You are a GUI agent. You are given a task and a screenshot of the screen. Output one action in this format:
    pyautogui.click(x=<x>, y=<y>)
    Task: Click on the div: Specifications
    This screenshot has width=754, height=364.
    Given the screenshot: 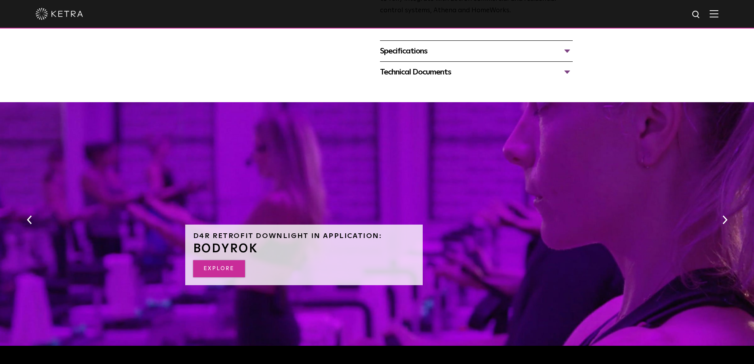 What is the action you would take?
    pyautogui.click(x=476, y=51)
    